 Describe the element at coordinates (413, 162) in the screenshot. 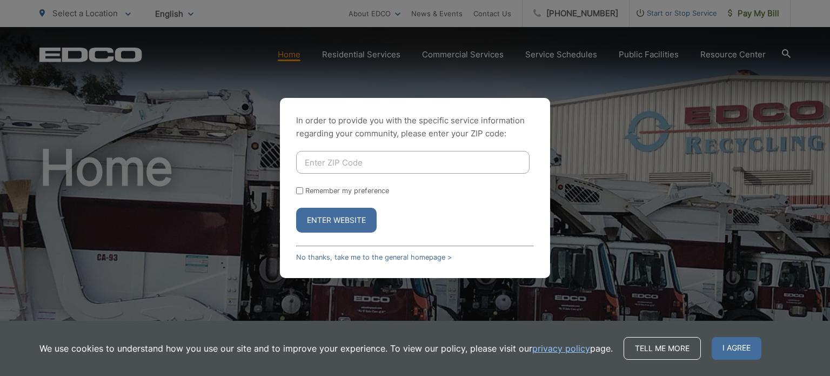

I see `input: Enter ZIP Code` at that location.